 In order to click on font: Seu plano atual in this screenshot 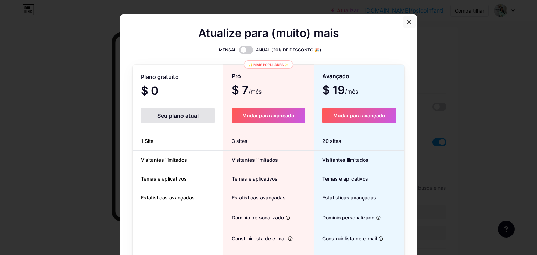, I will do `click(178, 116)`.